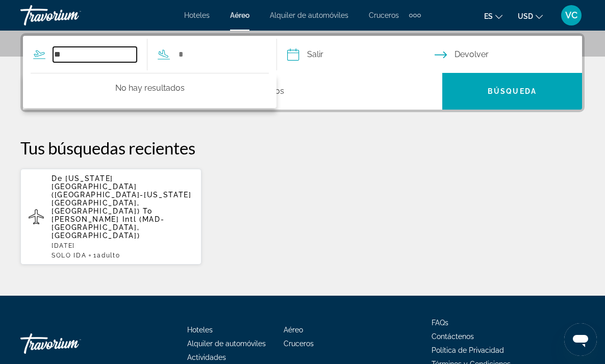 This screenshot has height=364, width=605. What do you see at coordinates (415, 16) in the screenshot?
I see `button: Extra navigation items` at bounding box center [415, 16].